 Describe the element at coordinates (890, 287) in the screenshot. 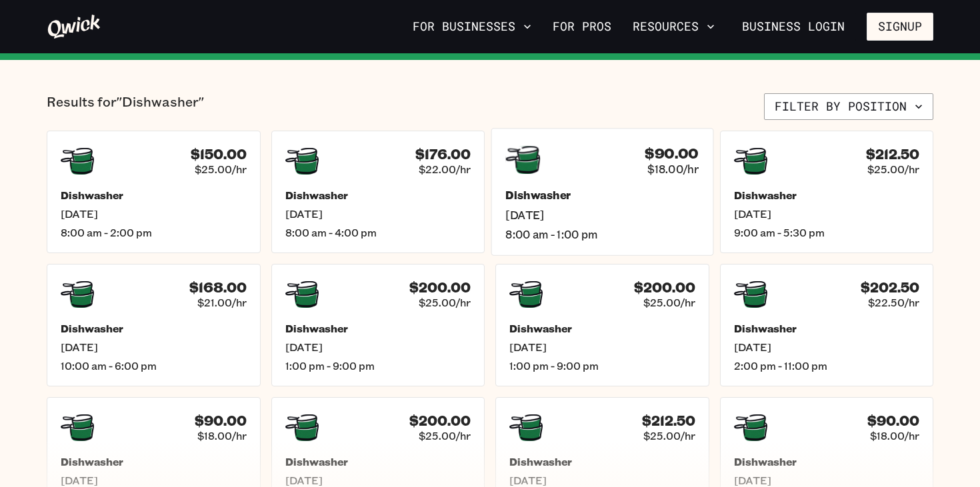

I see `h4: $202.50` at that location.